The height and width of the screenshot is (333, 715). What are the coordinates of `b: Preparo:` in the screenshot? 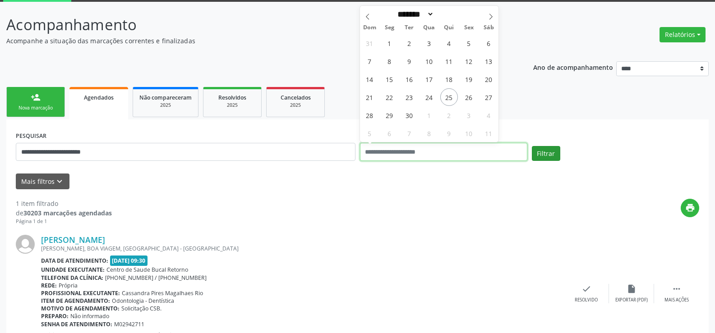 It's located at (55, 316).